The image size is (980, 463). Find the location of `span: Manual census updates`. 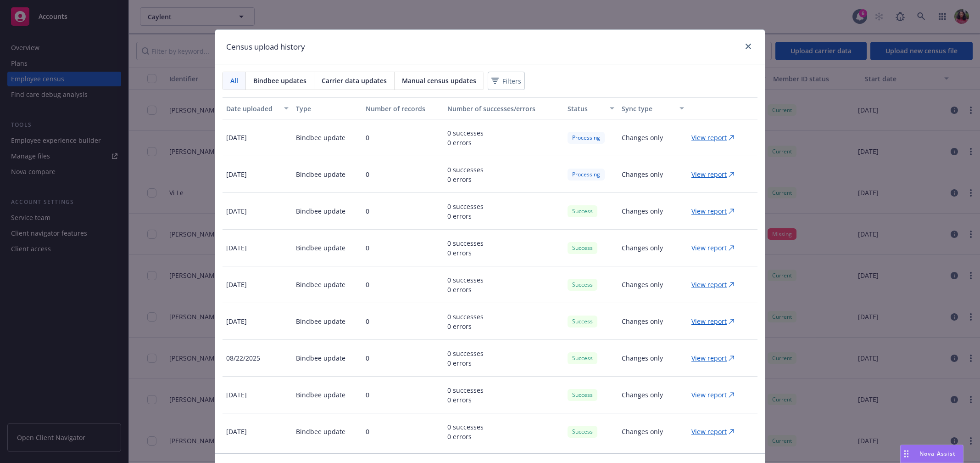

span: Manual census updates is located at coordinates (439, 81).